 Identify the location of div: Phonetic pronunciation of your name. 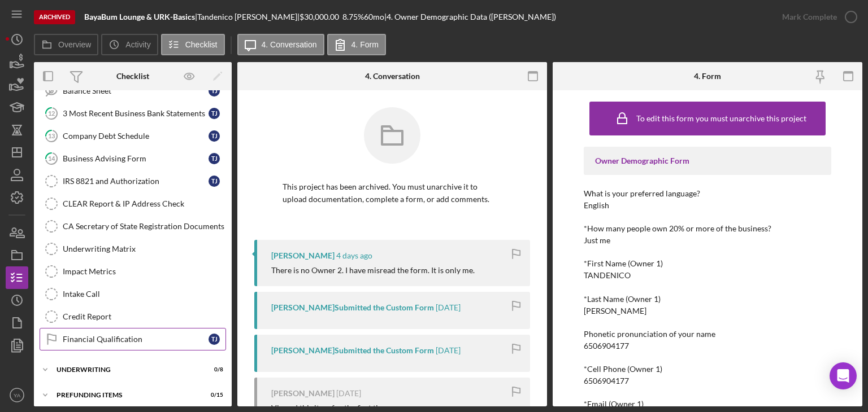
(708, 334).